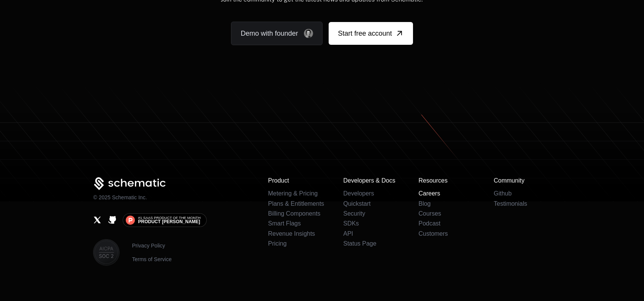 The image size is (644, 301). I want to click on p: © 2025 Schematic Inc., so click(119, 197).